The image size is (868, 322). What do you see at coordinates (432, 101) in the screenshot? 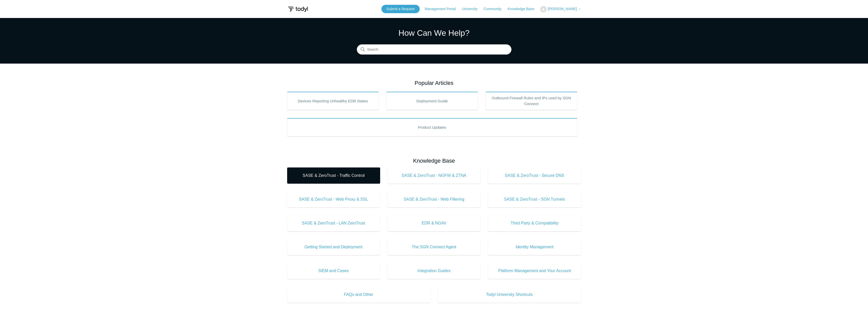
I see `a: Deployment Guide` at bounding box center [432, 101].